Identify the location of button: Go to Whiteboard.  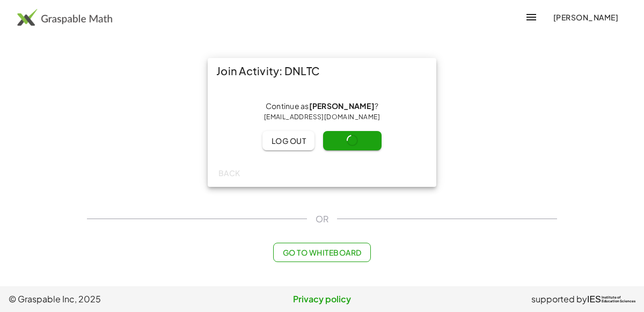
(321, 252).